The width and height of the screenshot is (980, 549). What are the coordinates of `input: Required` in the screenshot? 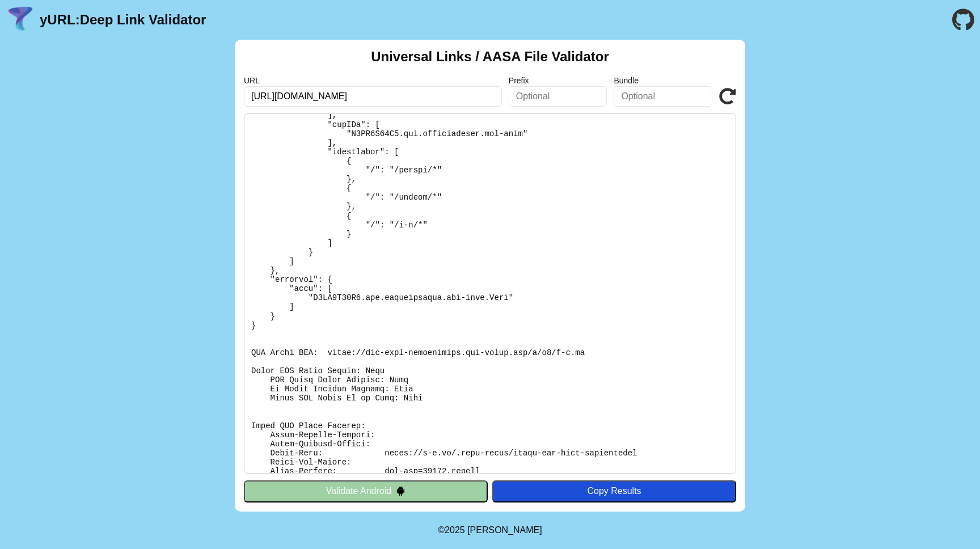 It's located at (373, 96).